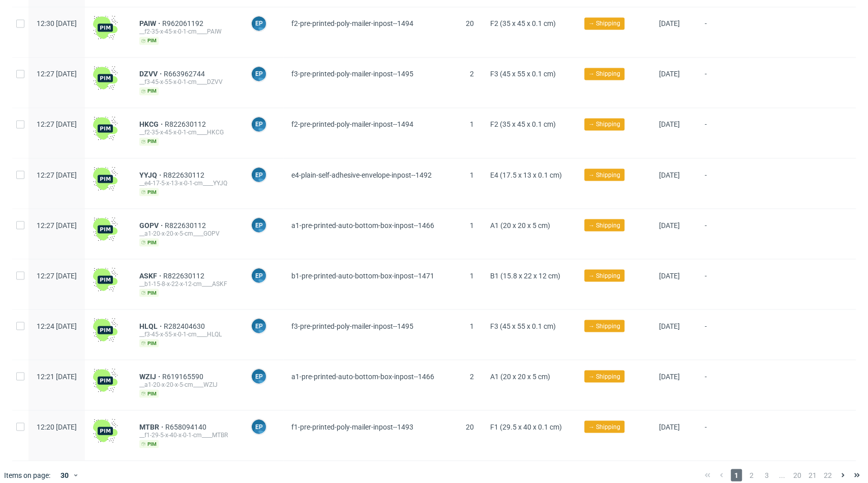 This screenshot has height=483, width=868. What do you see at coordinates (526, 427) in the screenshot?
I see `span: F1 (29.5 x 40 x 0.1 cm)` at bounding box center [526, 427].